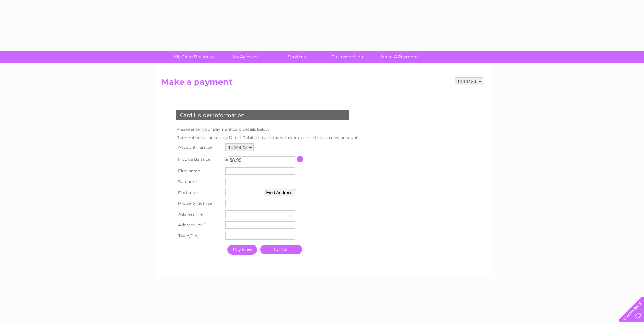 The width and height of the screenshot is (644, 322). What do you see at coordinates (199, 147) in the screenshot?
I see `th: Account number` at bounding box center [199, 147].